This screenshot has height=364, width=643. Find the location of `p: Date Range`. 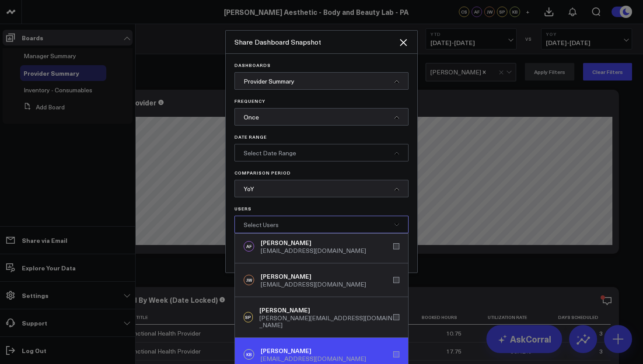

p: Date Range is located at coordinates (322, 137).